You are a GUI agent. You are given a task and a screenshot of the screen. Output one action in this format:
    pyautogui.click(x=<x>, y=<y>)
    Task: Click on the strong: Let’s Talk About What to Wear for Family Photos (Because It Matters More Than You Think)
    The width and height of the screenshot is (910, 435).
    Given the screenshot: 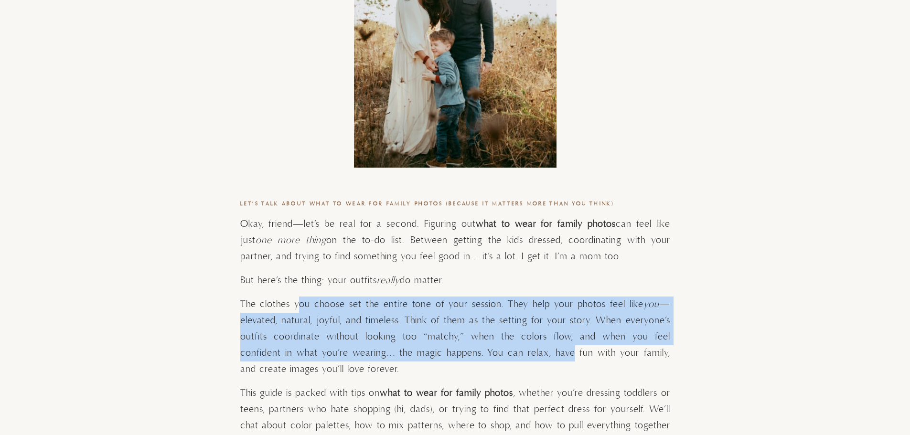 What is the action you would take?
    pyautogui.click(x=427, y=204)
    